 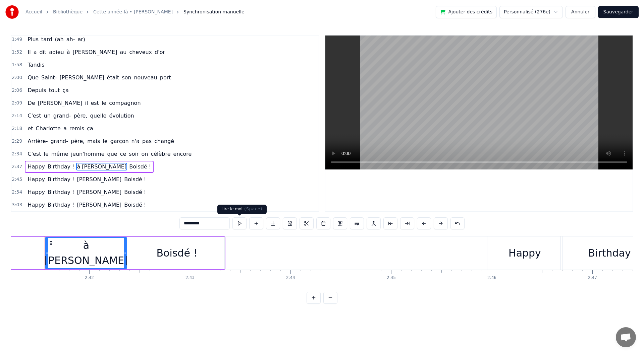 I want to click on span: remis, so click(x=77, y=128).